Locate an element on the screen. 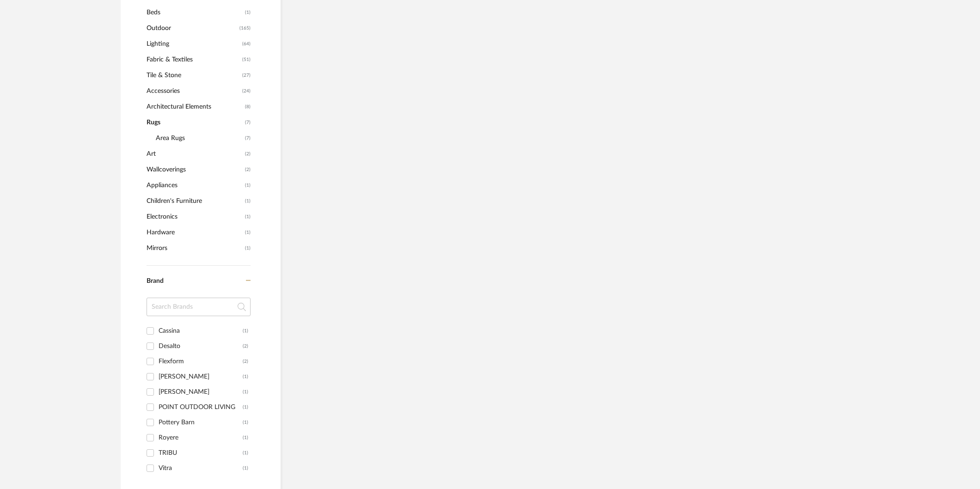  span: Tile & Stone is located at coordinates (193, 75).